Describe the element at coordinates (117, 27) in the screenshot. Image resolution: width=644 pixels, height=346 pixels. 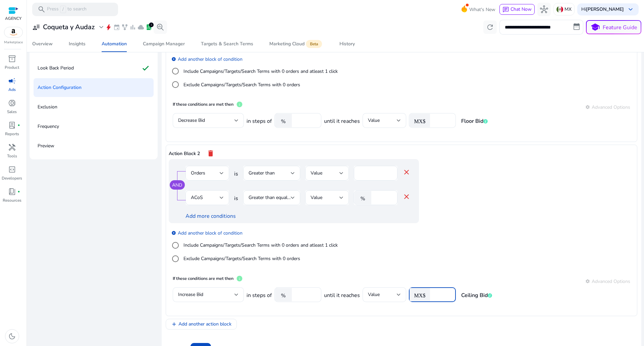
I see `span: event` at that location.